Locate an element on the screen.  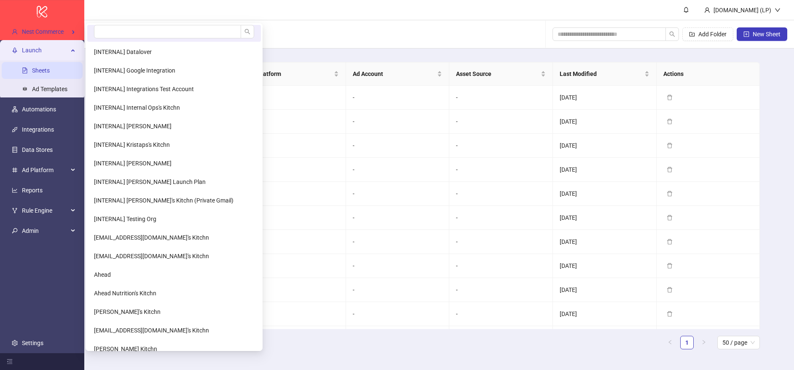
span: Asset Source is located at coordinates (497, 74).